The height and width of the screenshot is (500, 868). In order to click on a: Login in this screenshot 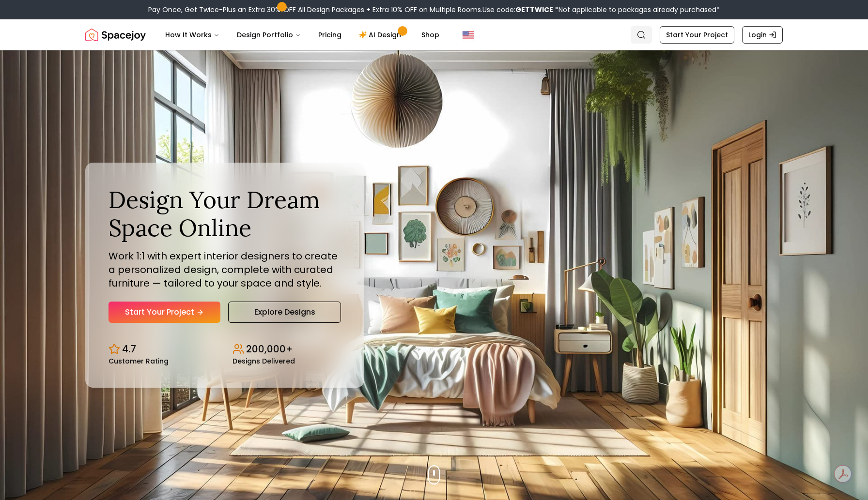, I will do `click(762, 35)`.